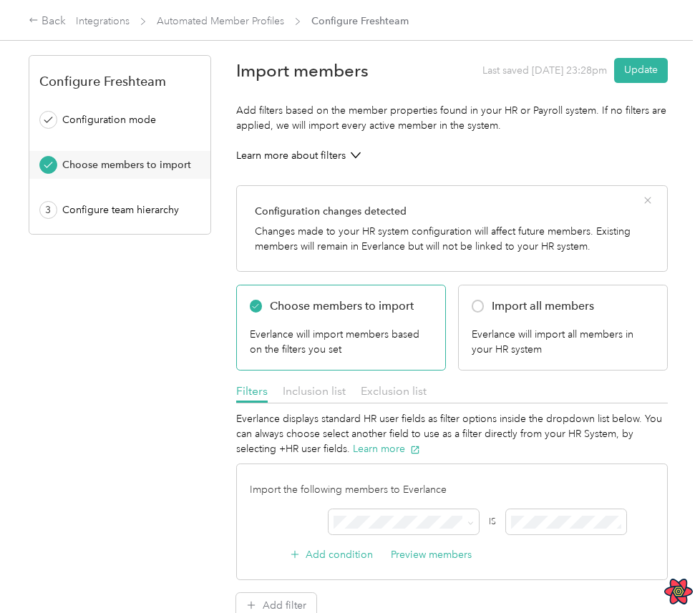 The image size is (700, 613). I want to click on span: Inclusion list, so click(314, 390).